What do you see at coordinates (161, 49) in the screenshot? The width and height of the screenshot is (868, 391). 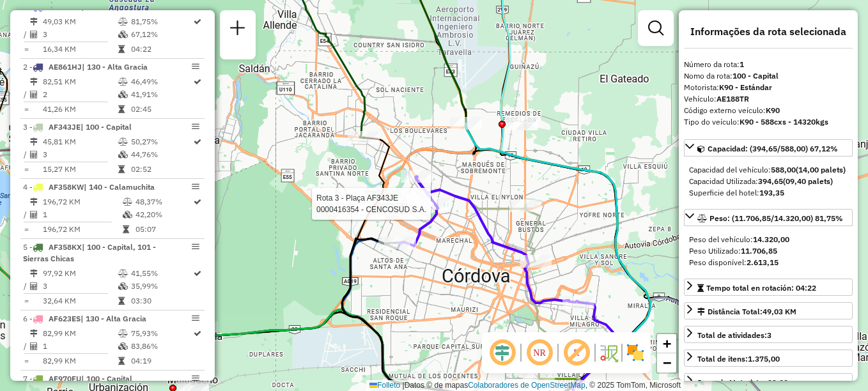 I see `td: 04:22` at bounding box center [161, 49].